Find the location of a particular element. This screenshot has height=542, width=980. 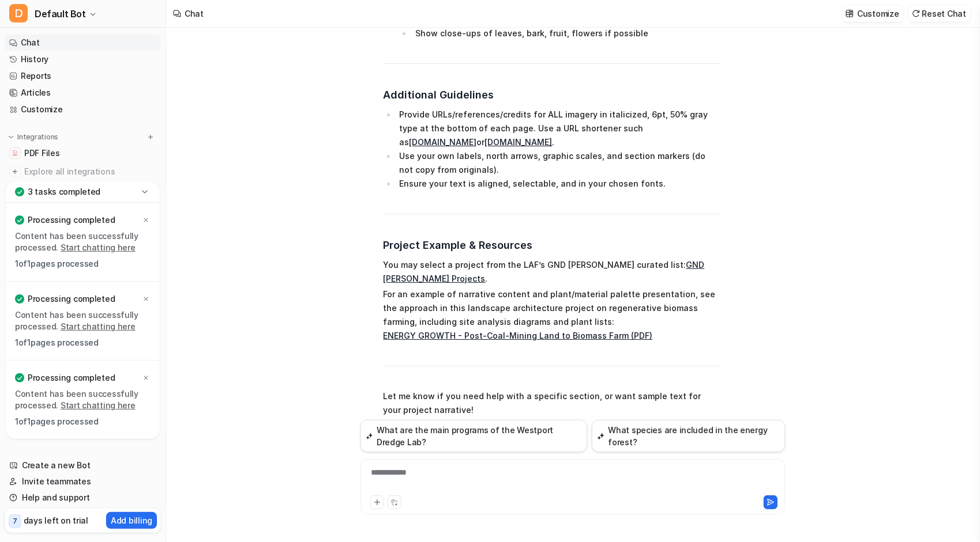

button: What are the main programs of the Westport Dredge Lab? is located at coordinates (474, 436).